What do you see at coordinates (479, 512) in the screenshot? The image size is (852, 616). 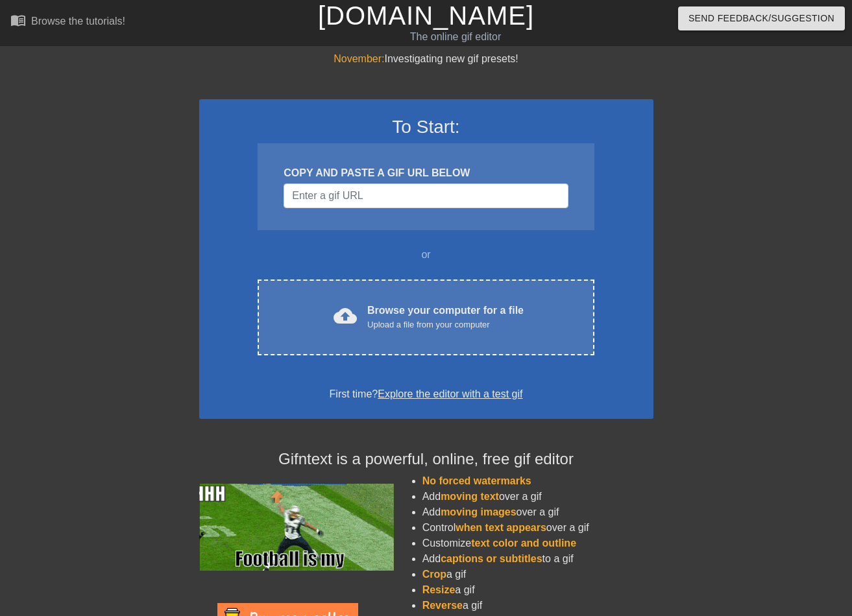 I see `span: moving images` at bounding box center [479, 512].